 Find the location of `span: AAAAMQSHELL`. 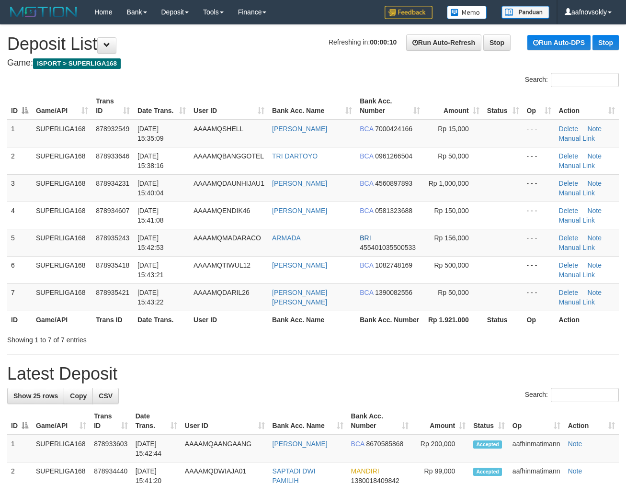

span: AAAAMQSHELL is located at coordinates (218, 129).